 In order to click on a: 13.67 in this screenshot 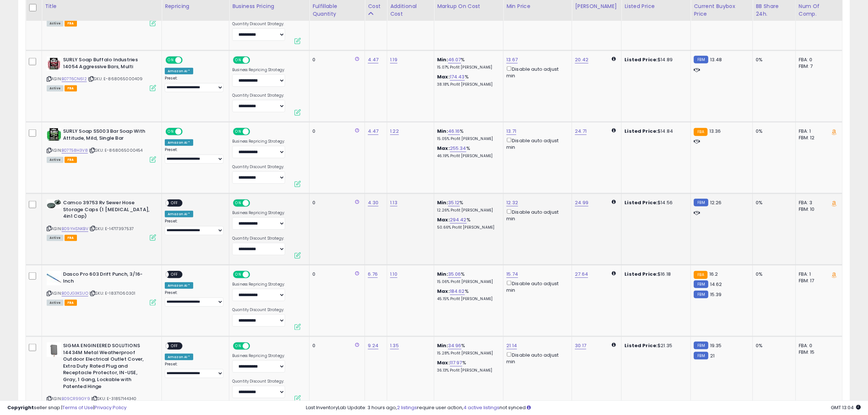, I will do `click(512, 60)`.